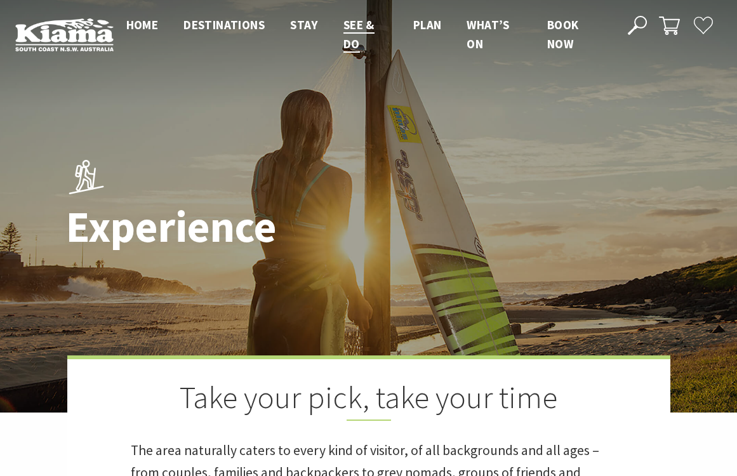 Image resolution: width=737 pixels, height=476 pixels. What do you see at coordinates (488, 34) in the screenshot?
I see `span: What’s On` at bounding box center [488, 34].